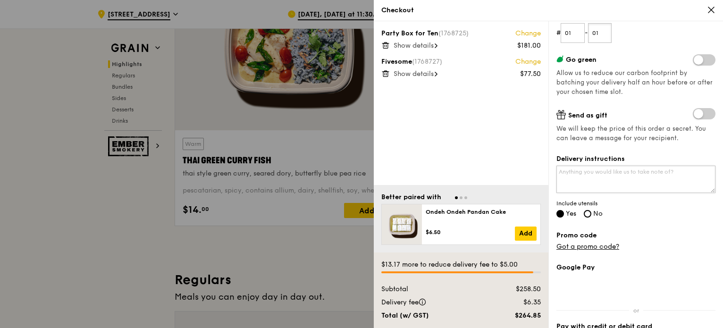  Describe the element at coordinates (636, 204) in the screenshot. I see `span: Include utensils` at that location.